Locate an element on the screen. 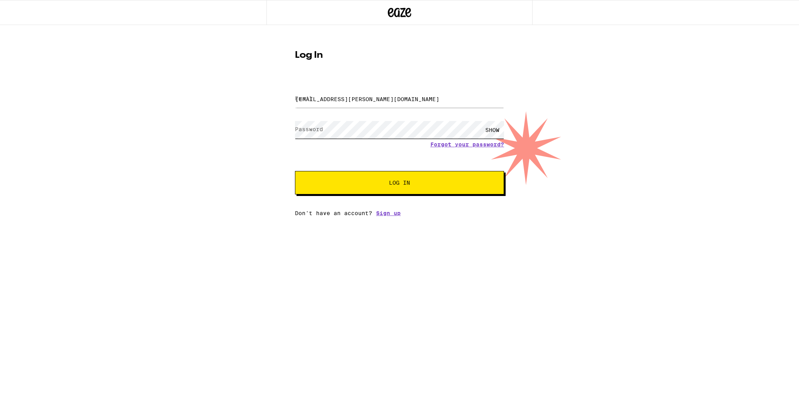  label: Email is located at coordinates (303, 98).